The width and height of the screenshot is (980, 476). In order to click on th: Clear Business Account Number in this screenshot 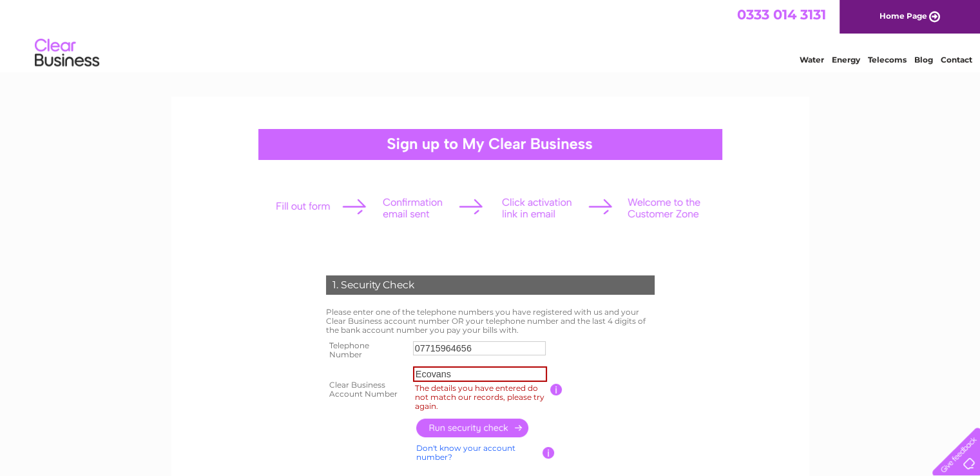, I will do `click(366, 389)`.